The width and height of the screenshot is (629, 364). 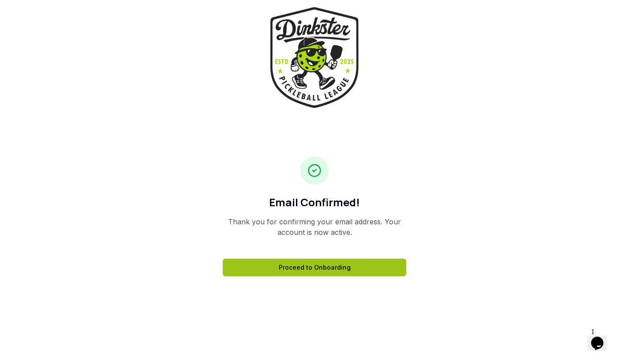 I want to click on img: Dinkster League Logo, so click(x=314, y=57).